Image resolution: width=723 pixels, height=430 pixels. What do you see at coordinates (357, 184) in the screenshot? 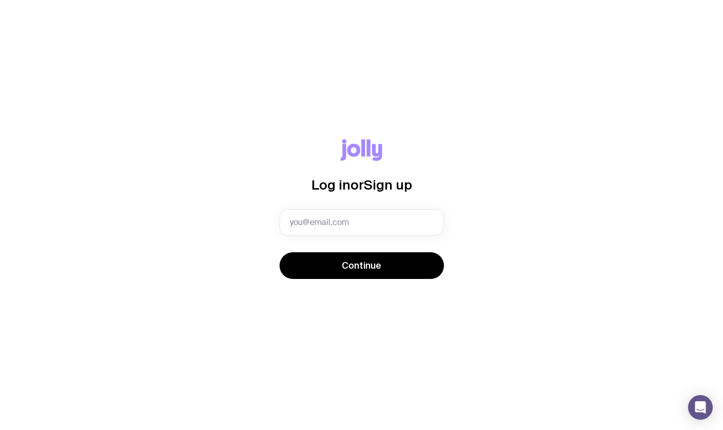
I see `span: or` at bounding box center [357, 184].